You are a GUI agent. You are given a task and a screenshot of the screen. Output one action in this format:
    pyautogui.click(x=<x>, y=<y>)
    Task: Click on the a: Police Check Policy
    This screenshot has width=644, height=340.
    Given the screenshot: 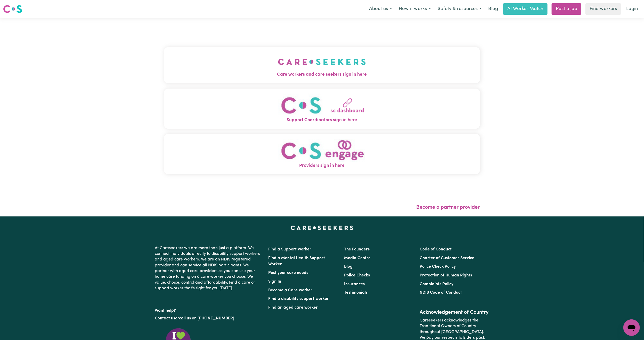 What is the action you would take?
    pyautogui.click(x=438, y=267)
    